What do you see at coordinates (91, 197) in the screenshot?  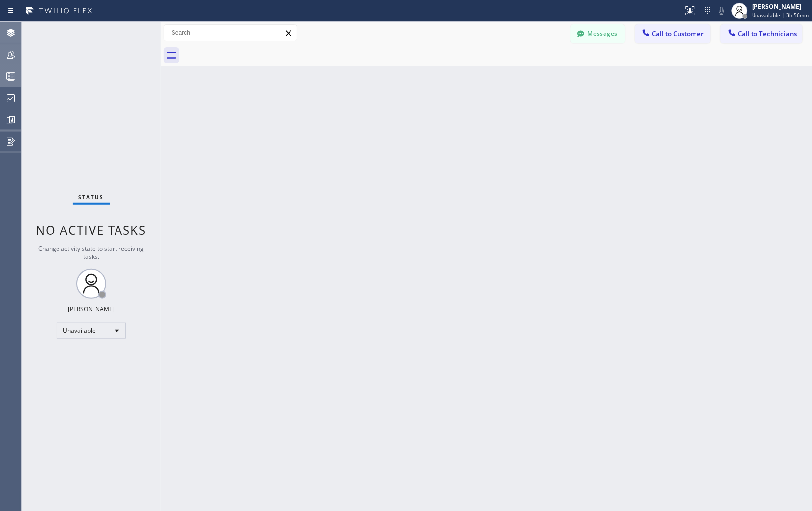 I see `span: Status` at bounding box center [91, 197].